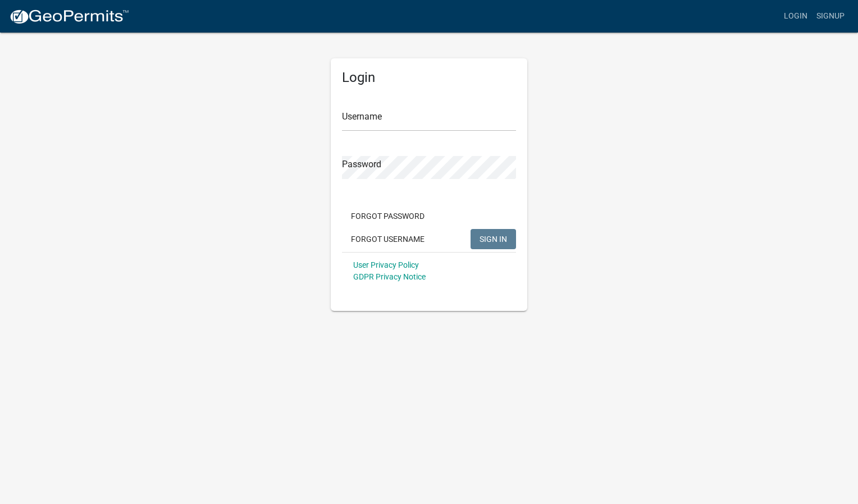  What do you see at coordinates (429, 78) in the screenshot?
I see `h5: Login` at bounding box center [429, 78].